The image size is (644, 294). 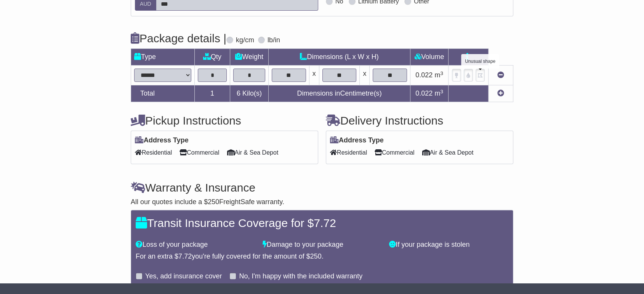 What do you see at coordinates (184, 276) in the screenshot?
I see `label: Yes, add insurance cover` at bounding box center [184, 276].